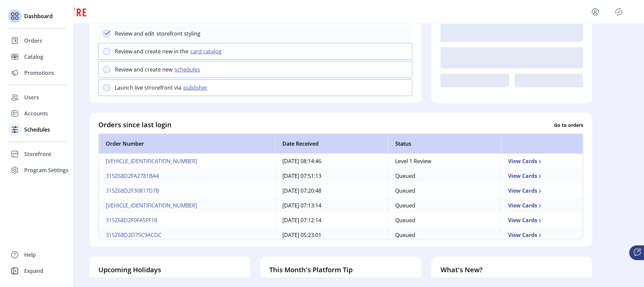  Describe the element at coordinates (39, 16) in the screenshot. I see `span: Dashboard` at that location.